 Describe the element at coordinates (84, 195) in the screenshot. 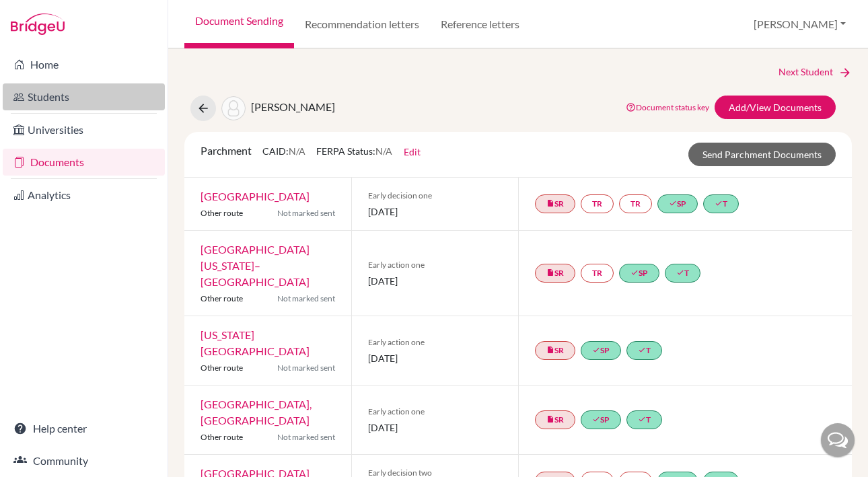

I see `a: Analytics` at that location.